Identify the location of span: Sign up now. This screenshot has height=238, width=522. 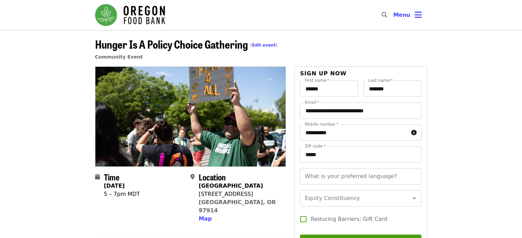
(323, 73).